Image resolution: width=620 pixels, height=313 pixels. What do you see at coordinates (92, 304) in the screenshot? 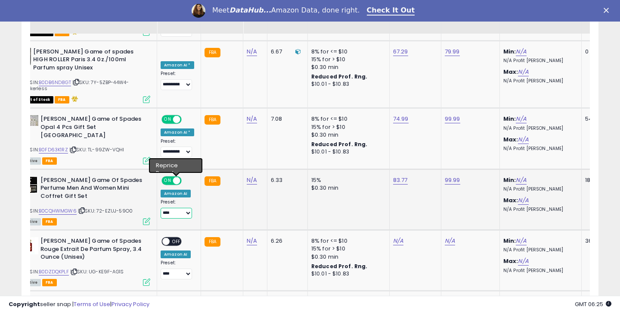
I see `a: Terms of Use` at bounding box center [92, 304].